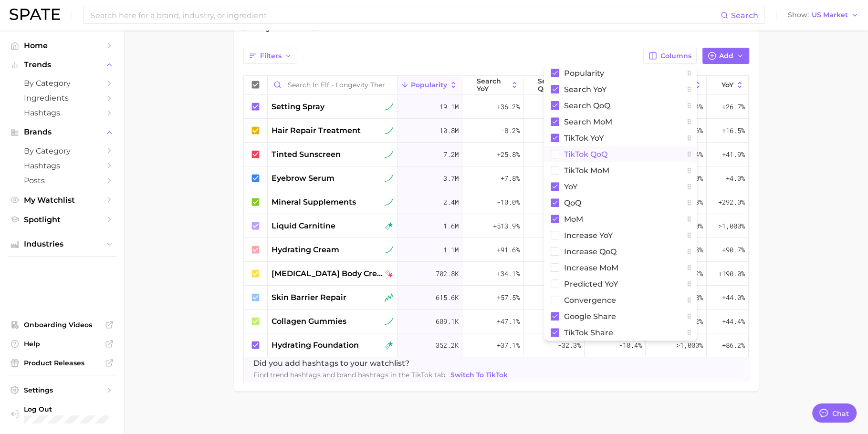  What do you see at coordinates (734, 107) in the screenshot?
I see `span: +26.7%` at bounding box center [734, 107].